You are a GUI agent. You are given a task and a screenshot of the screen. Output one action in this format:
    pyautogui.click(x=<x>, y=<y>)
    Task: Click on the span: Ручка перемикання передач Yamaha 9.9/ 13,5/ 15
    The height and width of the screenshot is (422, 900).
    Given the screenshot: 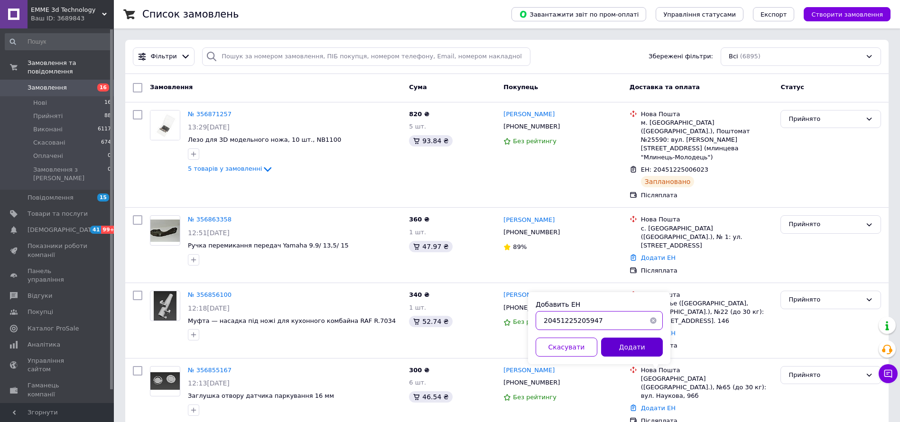 What is the action you would take?
    pyautogui.click(x=268, y=245)
    